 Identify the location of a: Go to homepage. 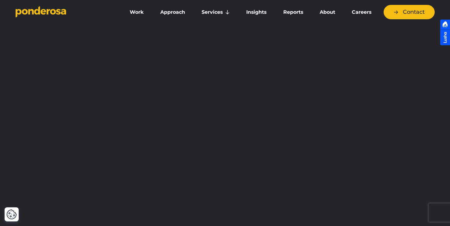
(64, 12).